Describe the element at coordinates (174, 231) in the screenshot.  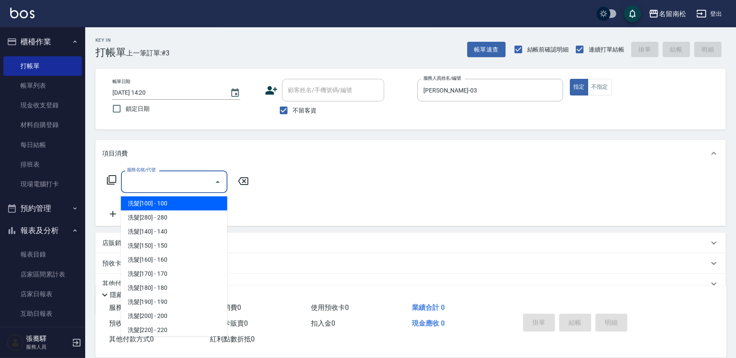
I see `span: 洗髮[140] - 140` at that location.